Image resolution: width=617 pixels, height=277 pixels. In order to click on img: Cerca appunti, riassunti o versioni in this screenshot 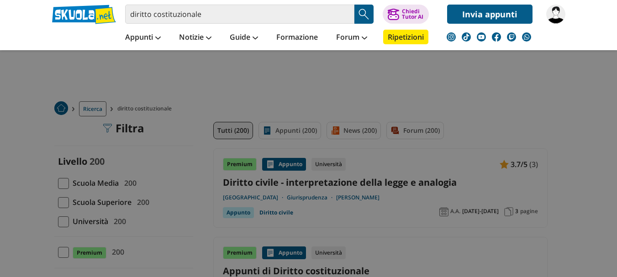, I will do `click(364, 14)`.